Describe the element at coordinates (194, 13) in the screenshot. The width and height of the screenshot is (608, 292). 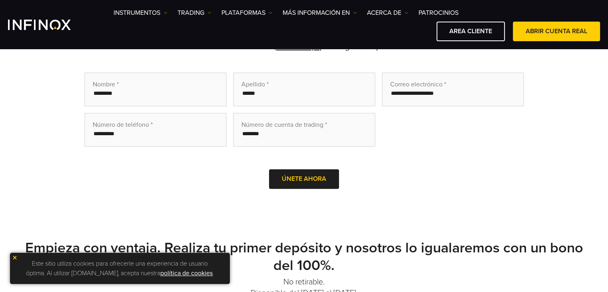
I see `a: TRADING` at that location.